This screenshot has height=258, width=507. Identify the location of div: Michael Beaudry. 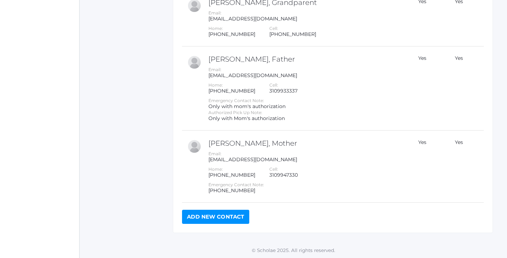
(194, 62).